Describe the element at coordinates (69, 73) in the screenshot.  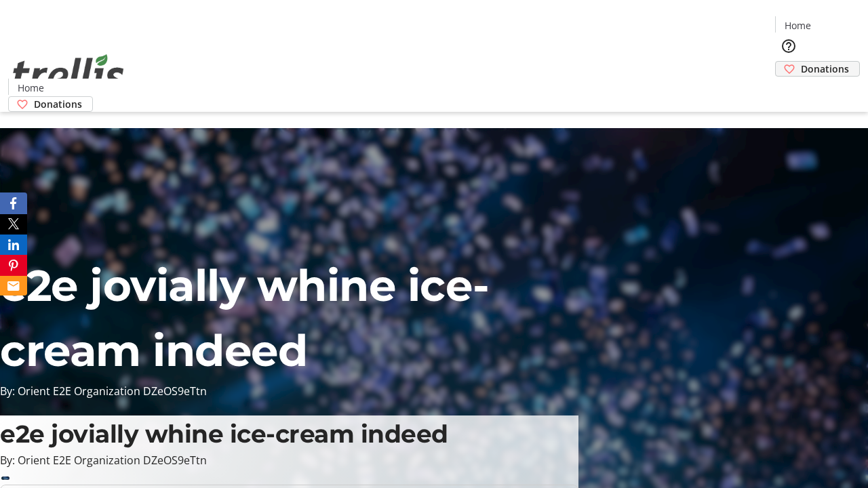
I see `img: Orient E2E Organization DZeOS9eTtn's Logo` at that location.